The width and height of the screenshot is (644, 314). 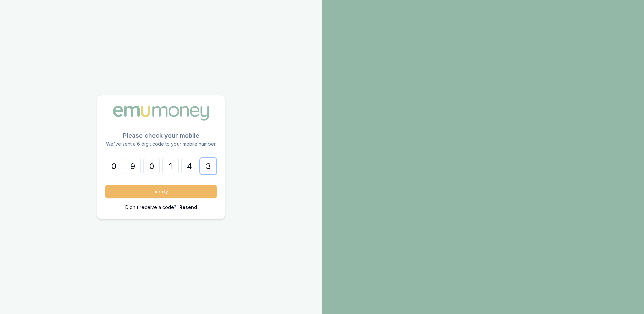 I want to click on p: Didn't receive a code?, so click(x=151, y=207).